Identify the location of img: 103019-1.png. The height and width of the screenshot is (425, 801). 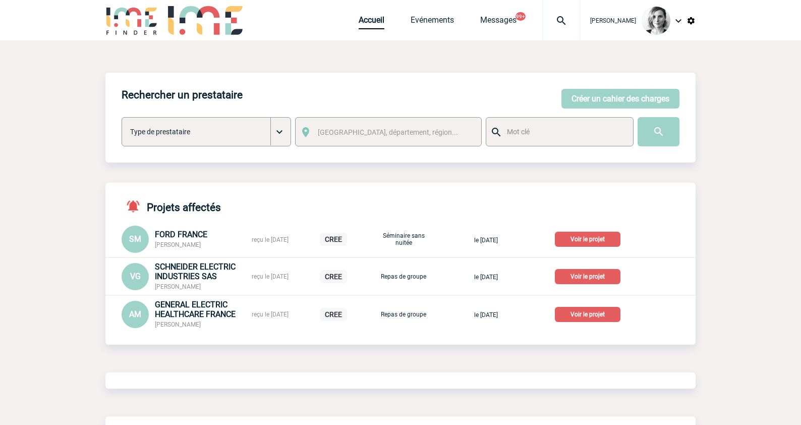
(656, 21).